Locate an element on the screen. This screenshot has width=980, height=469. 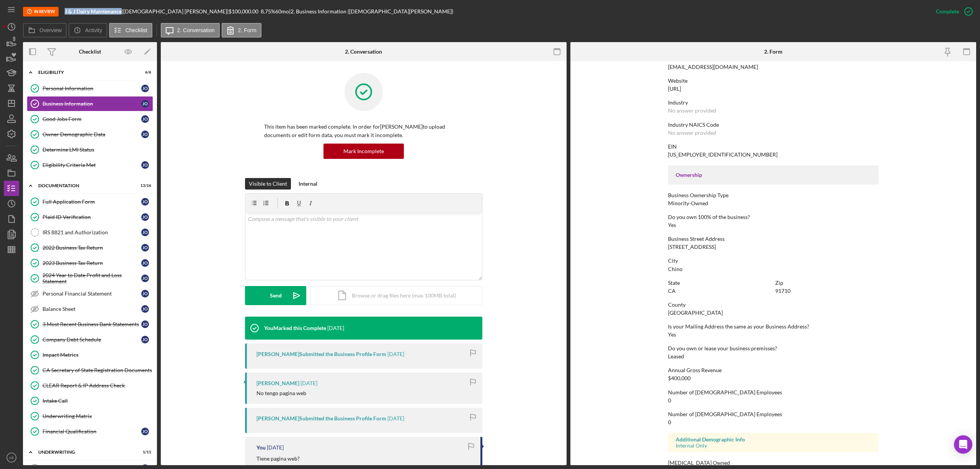
div: Determine LMI Status is located at coordinates (98, 150).